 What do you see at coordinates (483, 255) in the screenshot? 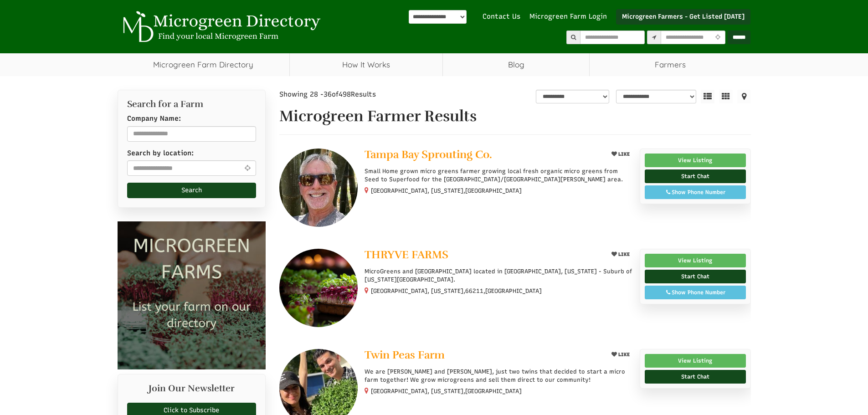
I see `a: THRYVE FARMS` at bounding box center [483, 255].